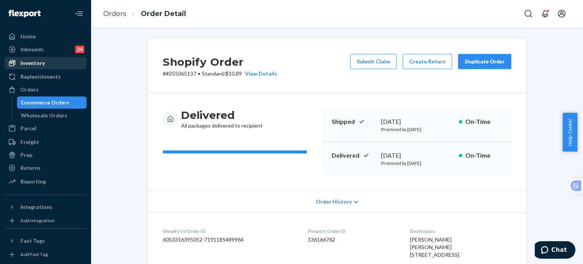 This screenshot has height=264, width=583. What do you see at coordinates (374, 62) in the screenshot?
I see `button: Submit Claim` at bounding box center [374, 62].